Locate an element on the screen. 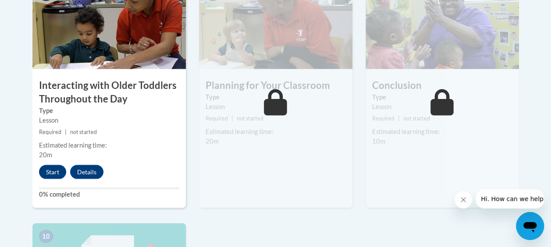 This screenshot has height=247, width=551. label: 0% completed is located at coordinates (109, 194).